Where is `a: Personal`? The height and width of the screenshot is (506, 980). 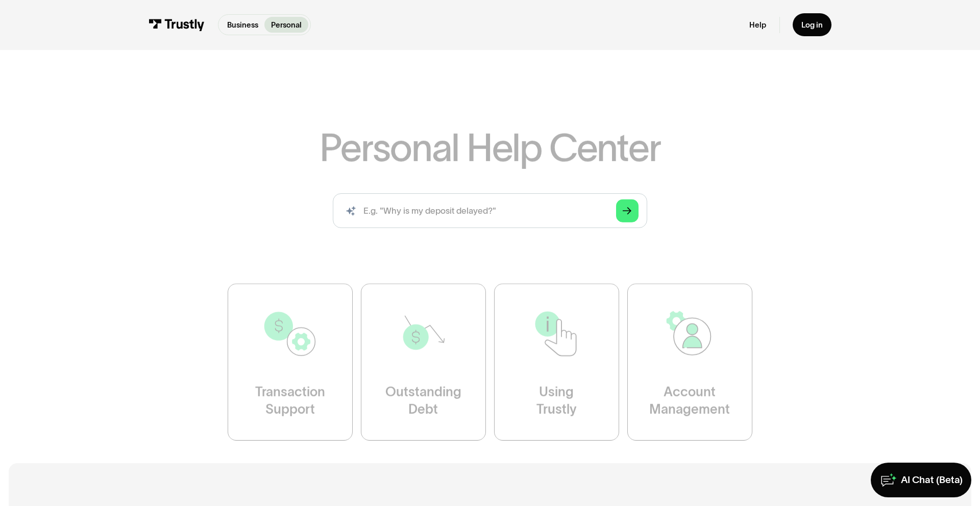 a: Personal is located at coordinates (286, 24).